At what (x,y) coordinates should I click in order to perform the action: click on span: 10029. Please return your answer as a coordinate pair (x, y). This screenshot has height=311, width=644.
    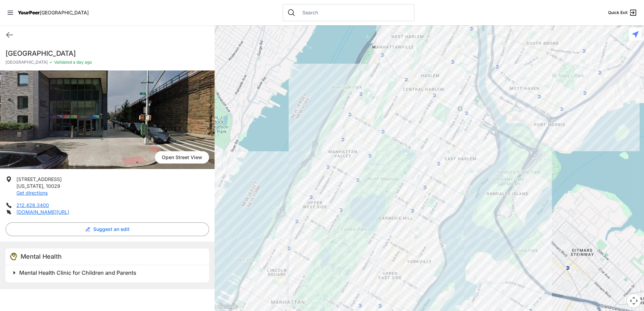
    Looking at the image, I should click on (53, 186).